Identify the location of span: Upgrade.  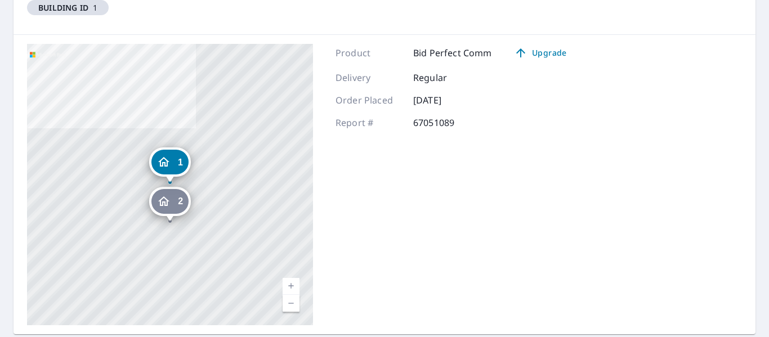
(540, 53).